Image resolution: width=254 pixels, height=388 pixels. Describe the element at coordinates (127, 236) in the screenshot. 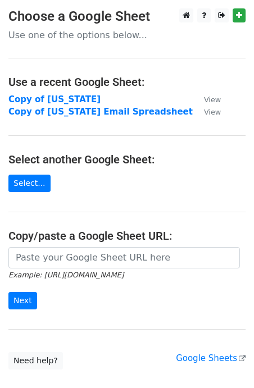

I see `h4: Copy/paste a Google Sheet URL:` at that location.